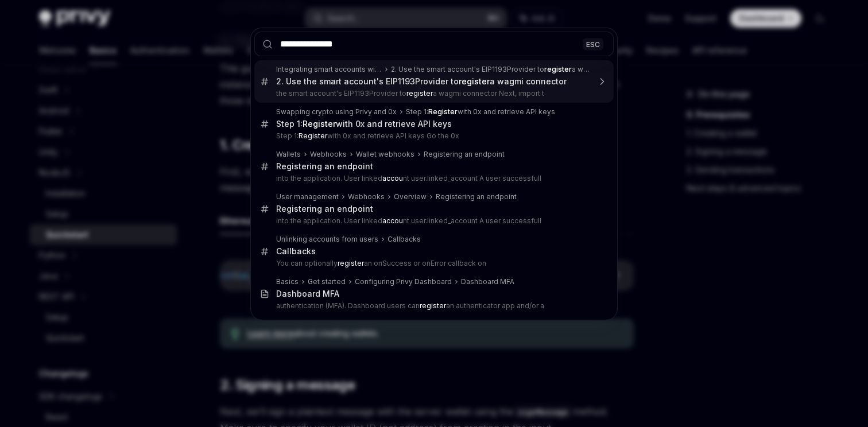 This screenshot has height=427, width=868. Describe the element at coordinates (433, 94) in the screenshot. I see `p: the smart account's EIP1193Provider to a wagmi connector Next, import t` at that location.